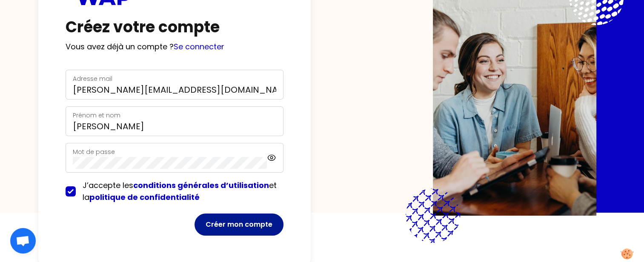 Image resolution: width=644 pixels, height=262 pixels. What do you see at coordinates (199, 46) in the screenshot?
I see `a: Se connecter` at bounding box center [199, 46].